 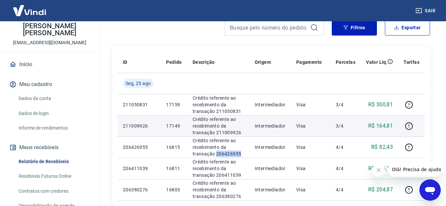 What do you see at coordinates (139, 147) in the screenshot?
I see `p: 206426955` at bounding box center [139, 147].